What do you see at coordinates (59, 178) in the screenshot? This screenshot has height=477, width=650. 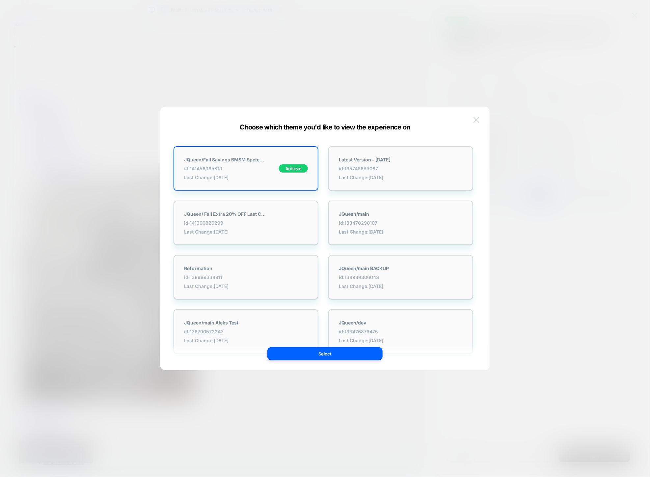 I see `a: Quilts & Coverlets` at bounding box center [59, 178].